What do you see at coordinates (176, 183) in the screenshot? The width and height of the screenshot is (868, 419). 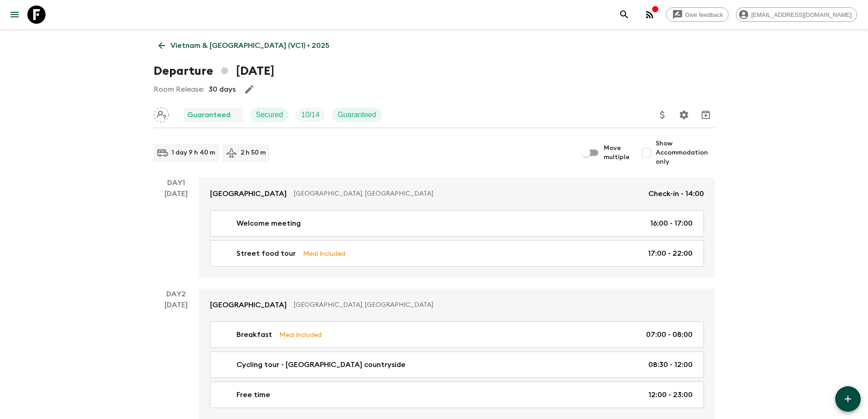 I see `p: Day 1` at bounding box center [176, 183].